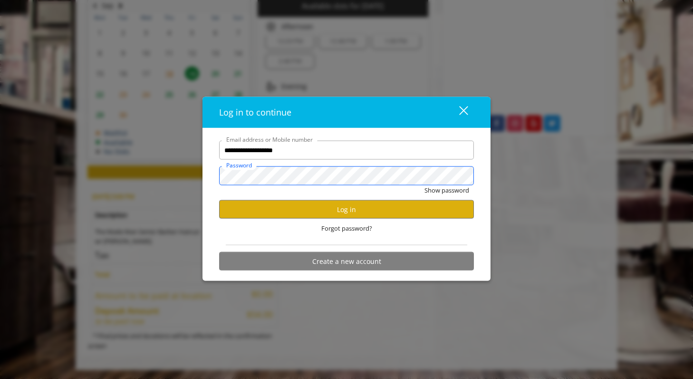  What do you see at coordinates (346, 150) in the screenshot?
I see `input: Email address or Mobile number` at bounding box center [346, 150].